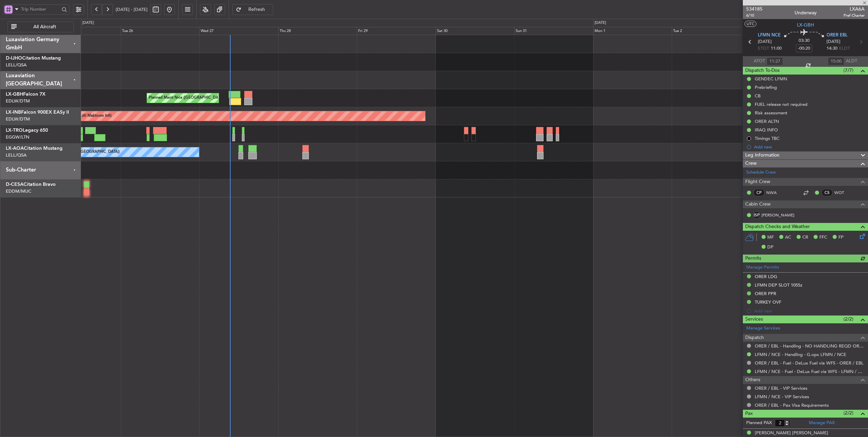 The width and height of the screenshot is (868, 437). Describe the element at coordinates (767, 138) in the screenshot. I see `div: Timings TBC` at that location.